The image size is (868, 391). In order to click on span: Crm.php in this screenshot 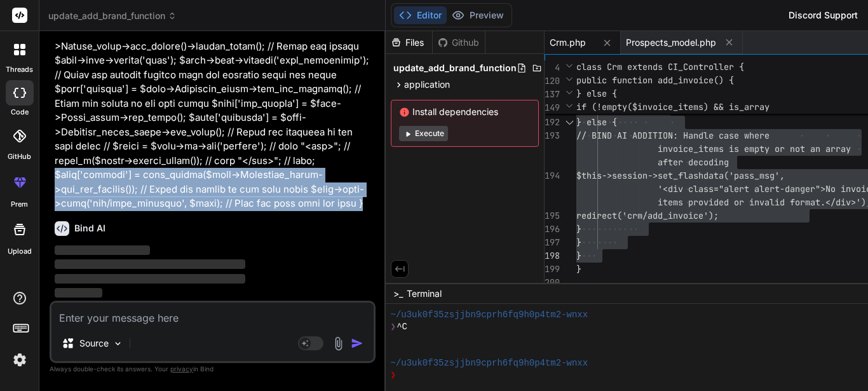, I will do `click(567, 42)`.